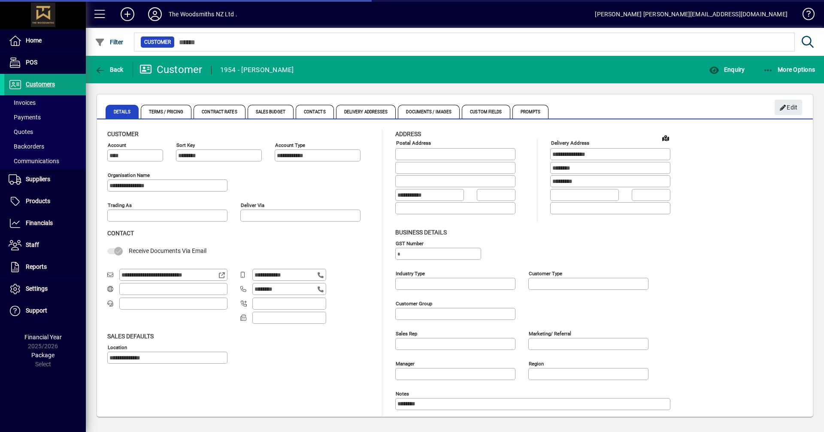  I want to click on mat-label: Industry type, so click(410, 273).